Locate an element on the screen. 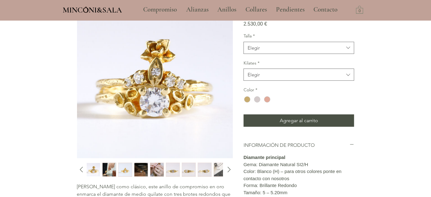 The image size is (431, 197). button: Solitario de pedida con diamante natural: Un clásico con alma bohemiaAgrandar is located at coordinates (155, 80).